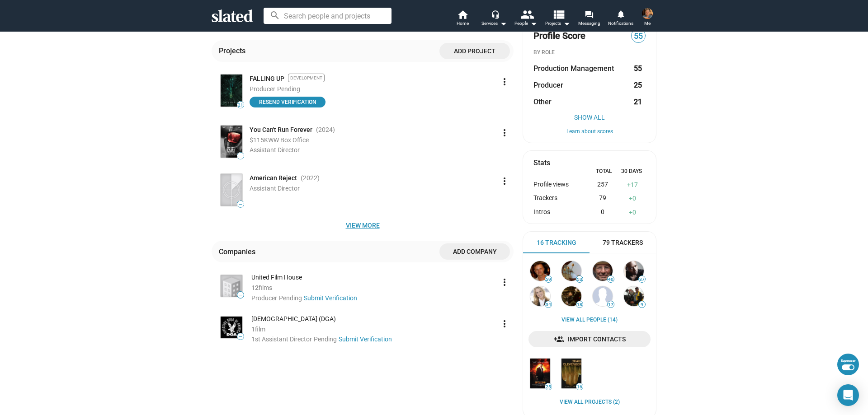  I want to click on a: View all Projects (2), so click(589, 403).